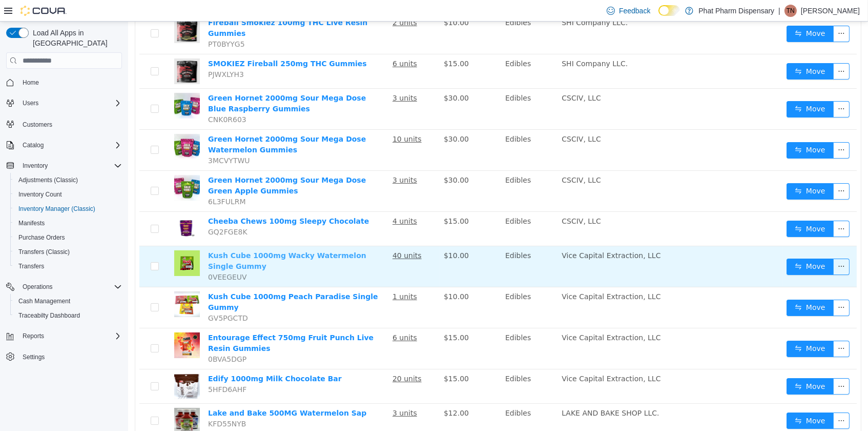  What do you see at coordinates (99, 368) in the screenshot?
I see `span: 5HFD6AHF` at bounding box center [99, 368].